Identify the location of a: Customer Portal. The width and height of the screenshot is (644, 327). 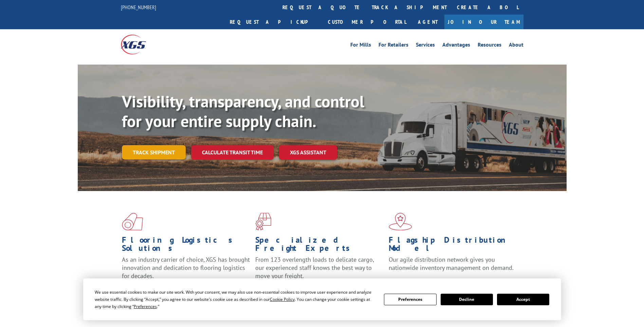
(367, 21).